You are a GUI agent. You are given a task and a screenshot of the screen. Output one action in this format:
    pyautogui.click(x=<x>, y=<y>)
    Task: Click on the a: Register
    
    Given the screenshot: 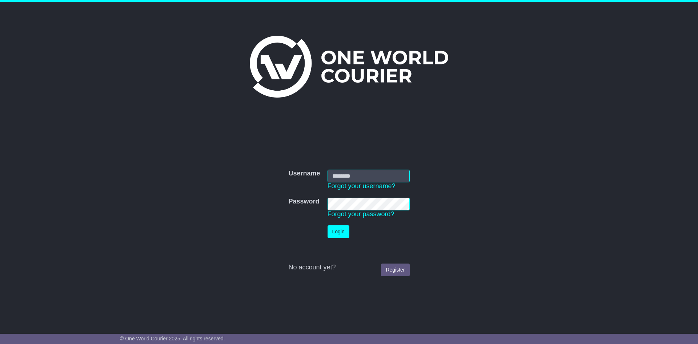 What is the action you would take?
    pyautogui.click(x=395, y=269)
    